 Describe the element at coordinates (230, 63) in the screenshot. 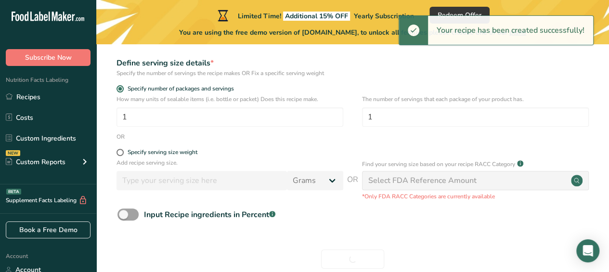

I see `div: Define serving size details` at that location.